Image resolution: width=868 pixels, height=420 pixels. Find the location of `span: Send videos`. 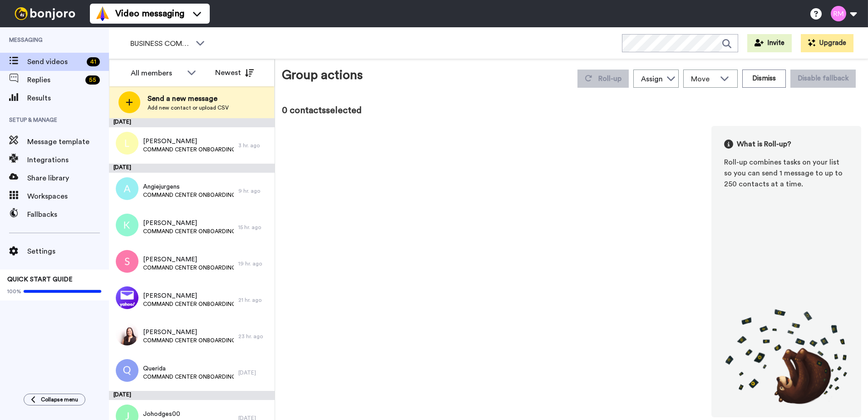

span: Send videos is located at coordinates (55, 62).